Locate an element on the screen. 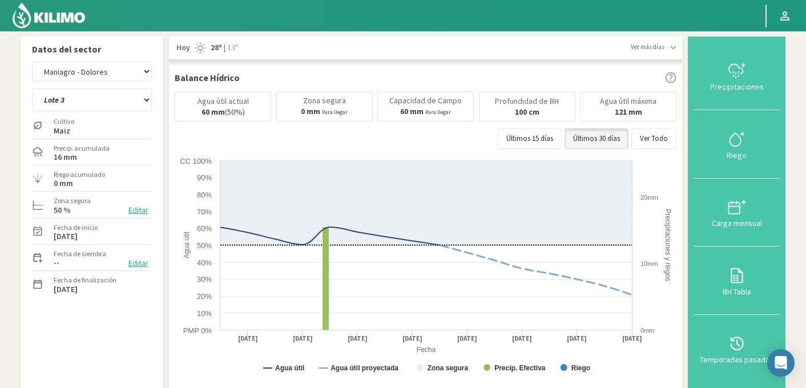  label: Fecha de finalización is located at coordinates (85, 280).